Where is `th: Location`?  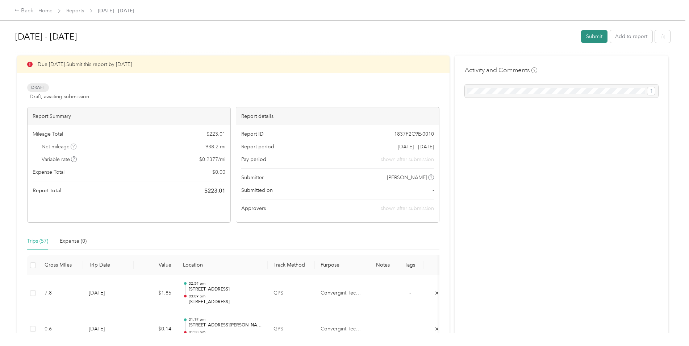
th: Location is located at coordinates (222, 265).